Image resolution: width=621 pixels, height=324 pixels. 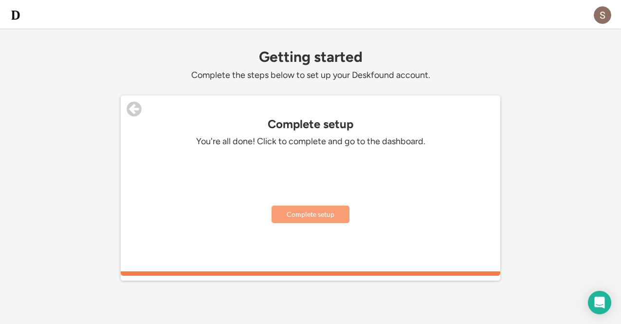 I want to click on div: Open Intercom Messenger, so click(x=600, y=302).